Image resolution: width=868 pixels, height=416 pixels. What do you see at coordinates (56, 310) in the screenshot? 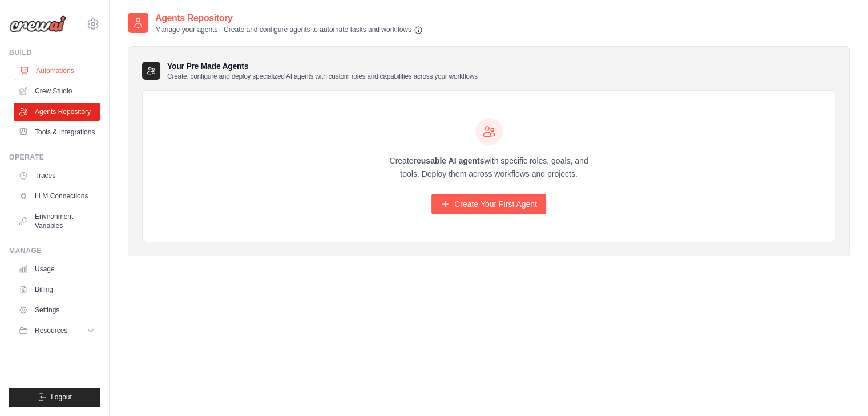
I see `a: Settings` at bounding box center [56, 310].